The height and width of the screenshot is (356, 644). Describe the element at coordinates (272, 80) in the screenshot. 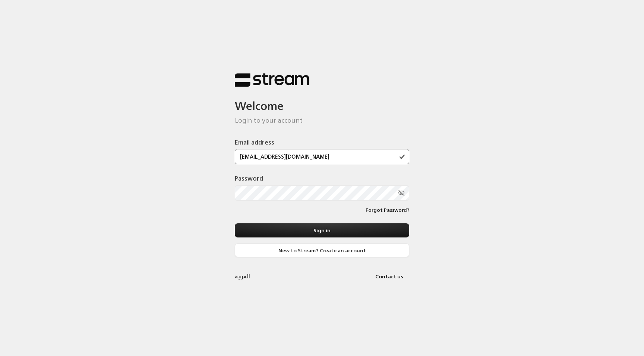

I see `img: Stream Logo` at that location.